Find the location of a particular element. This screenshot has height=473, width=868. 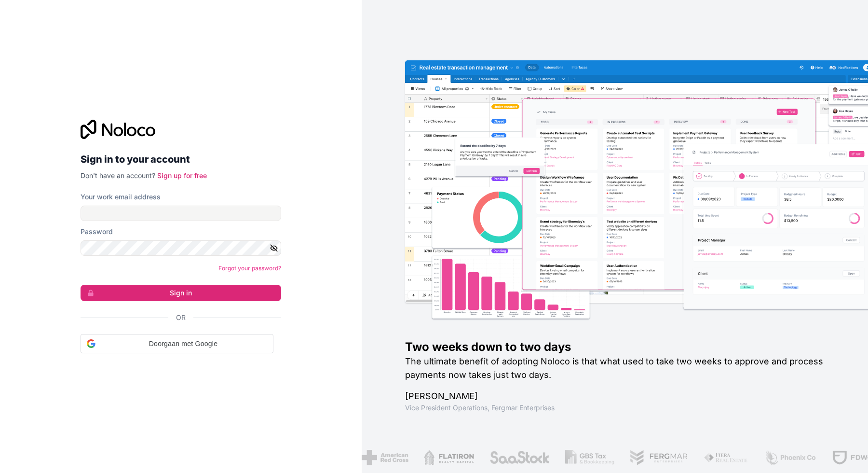

img: /assets/gbstax-C-GtDUiK.png is located at coordinates (589, 457).